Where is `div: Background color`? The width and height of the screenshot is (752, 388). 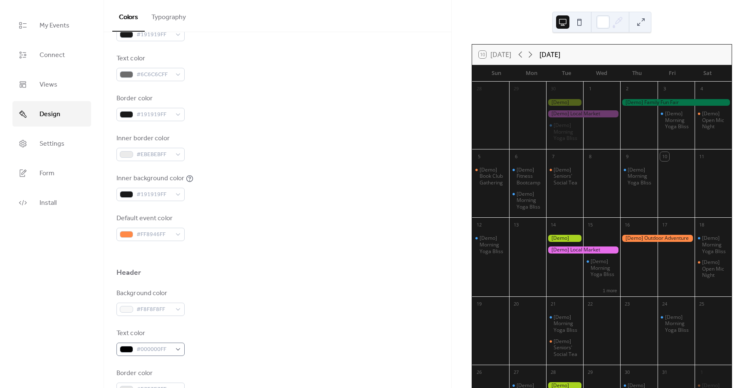
div: Background color is located at coordinates (150, 293).